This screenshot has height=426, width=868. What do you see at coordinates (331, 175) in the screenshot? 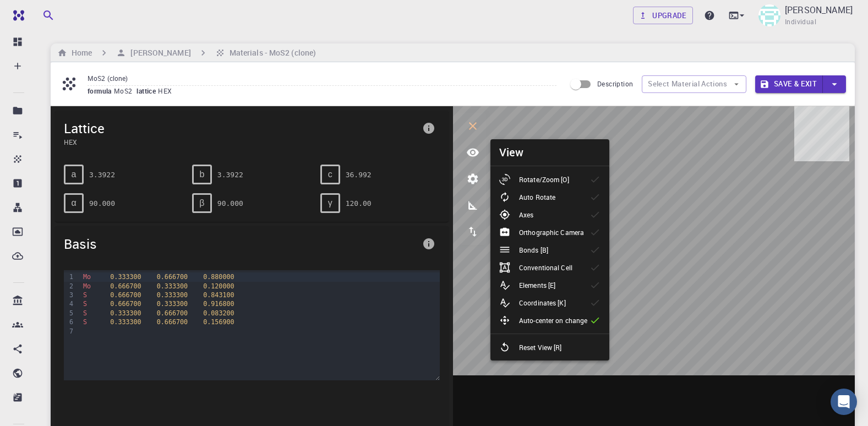
I see `span: c` at bounding box center [331, 175].